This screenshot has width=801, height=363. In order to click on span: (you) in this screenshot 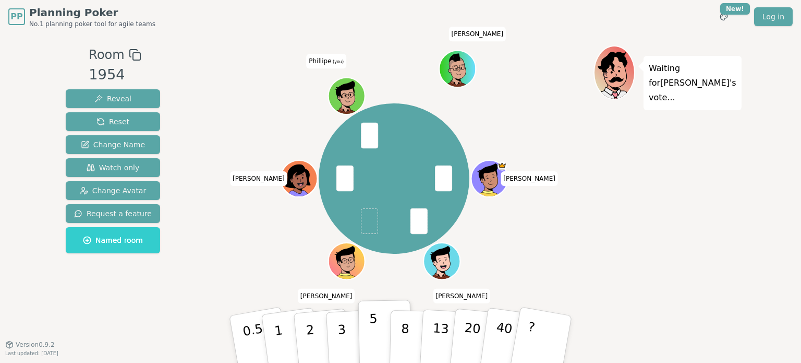, I will do `click(338, 62)`.